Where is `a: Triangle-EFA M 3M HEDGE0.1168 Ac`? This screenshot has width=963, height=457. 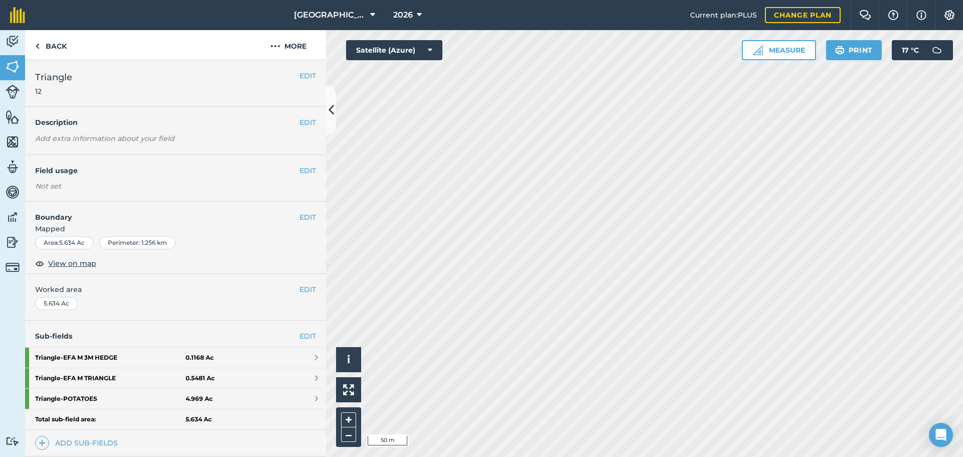
a: Triangle-EFA M 3M HEDGE0.1168 Ac is located at coordinates (176, 358).